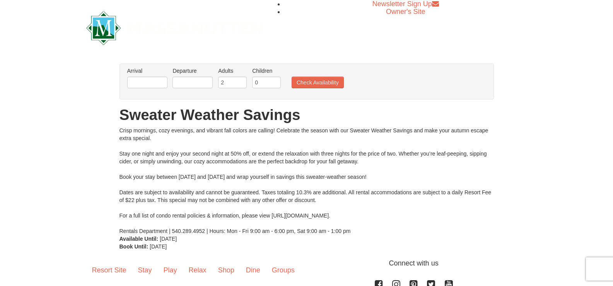 The height and width of the screenshot is (286, 613). Describe the element at coordinates (267, 71) in the screenshot. I see `label: Children` at that location.